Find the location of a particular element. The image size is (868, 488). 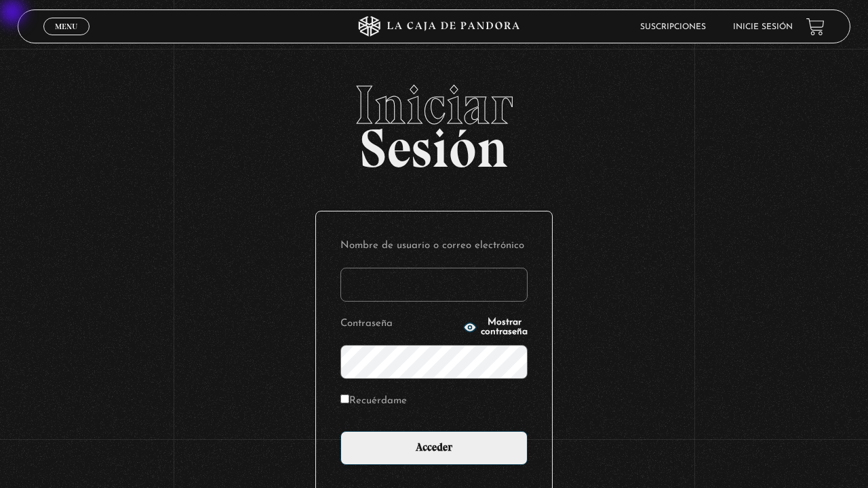

a: View your shopping cart is located at coordinates (816, 26).